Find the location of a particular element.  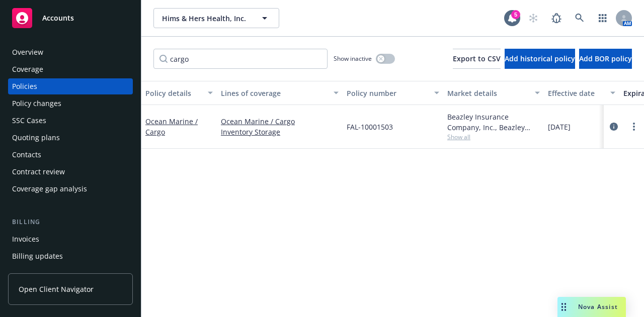

span: Show all is located at coordinates (493, 136).